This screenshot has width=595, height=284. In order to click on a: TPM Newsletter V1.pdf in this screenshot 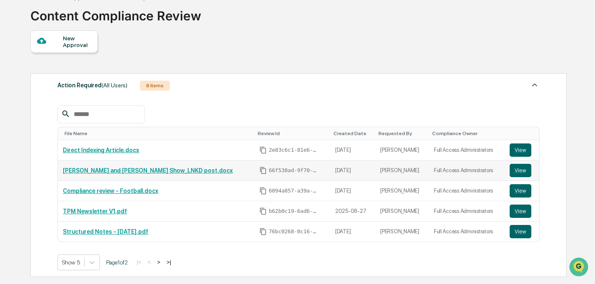, I will do `click(95, 212)`.